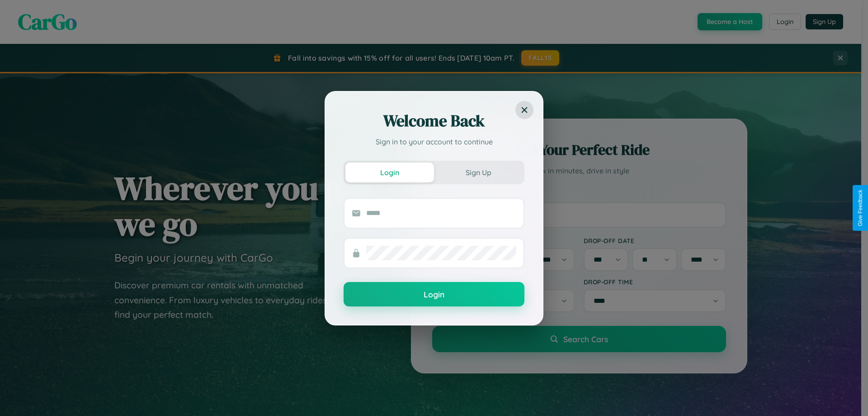 The width and height of the screenshot is (868, 416). What do you see at coordinates (860, 208) in the screenshot?
I see `div: Give Feedback` at bounding box center [860, 208].